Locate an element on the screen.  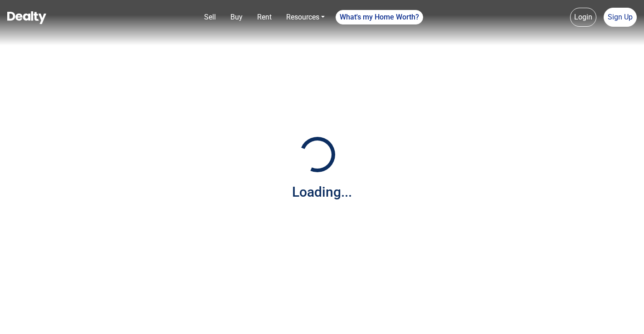
a: Resources is located at coordinates (305, 17).